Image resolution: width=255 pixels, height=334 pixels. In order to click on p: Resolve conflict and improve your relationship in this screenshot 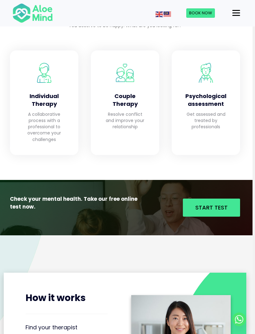, I will do `click(125, 121)`.